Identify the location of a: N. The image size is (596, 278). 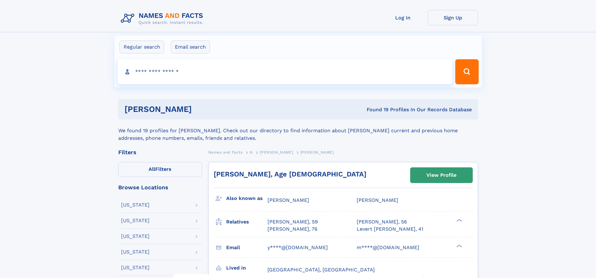
(251, 152).